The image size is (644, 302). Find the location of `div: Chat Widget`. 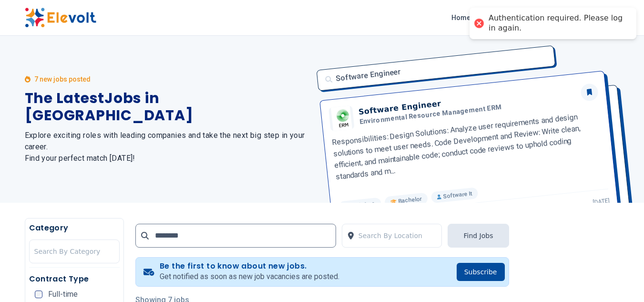

div: Chat Widget is located at coordinates (620, 279).